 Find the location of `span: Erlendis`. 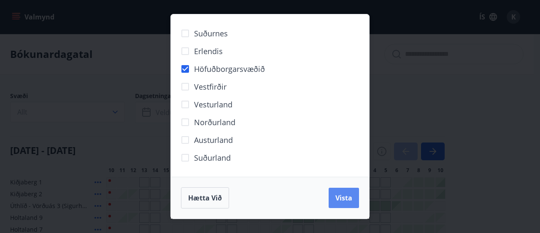

span: Erlendis is located at coordinates (208, 51).